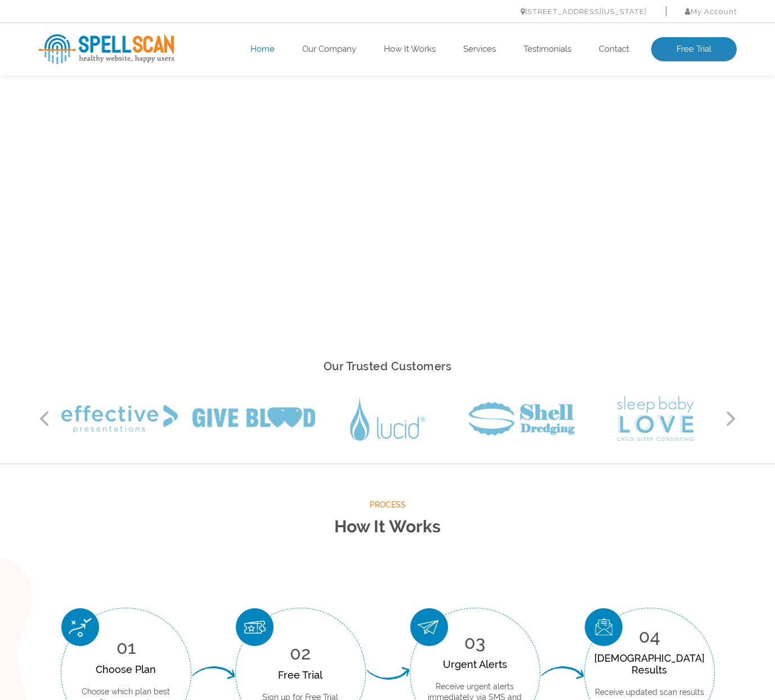 The image size is (775, 700). I want to click on div: Choose Plan, so click(126, 669).